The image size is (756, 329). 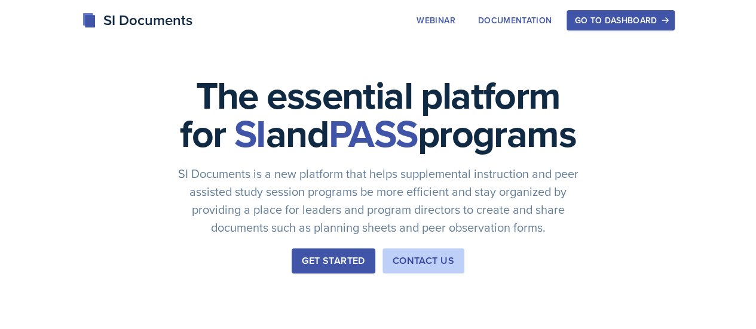 What do you see at coordinates (333, 261) in the screenshot?
I see `button: Get Started` at bounding box center [333, 261].